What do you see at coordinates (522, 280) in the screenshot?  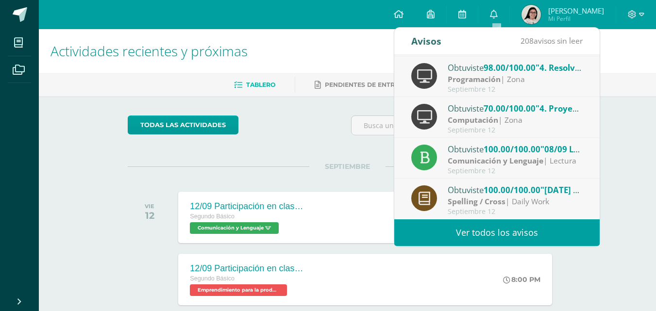 I see `div: 8:00 PM` at bounding box center [522, 280].